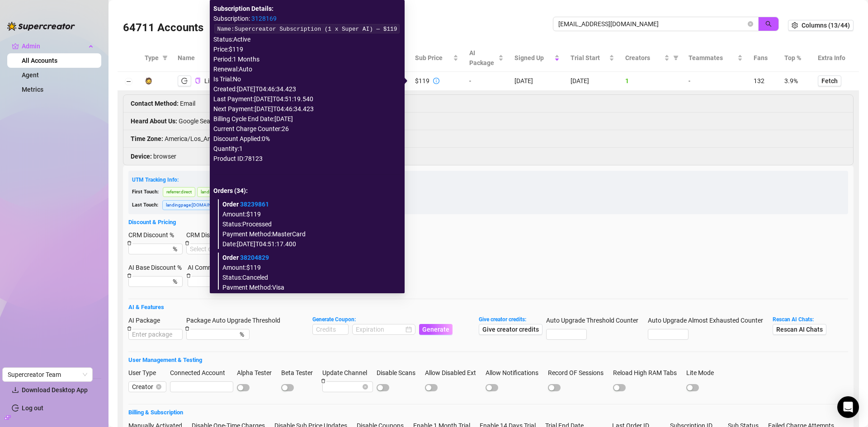 Image resolution: width=868 pixels, height=427 pixels. I want to click on h3: 64711 Accounts, so click(163, 28).